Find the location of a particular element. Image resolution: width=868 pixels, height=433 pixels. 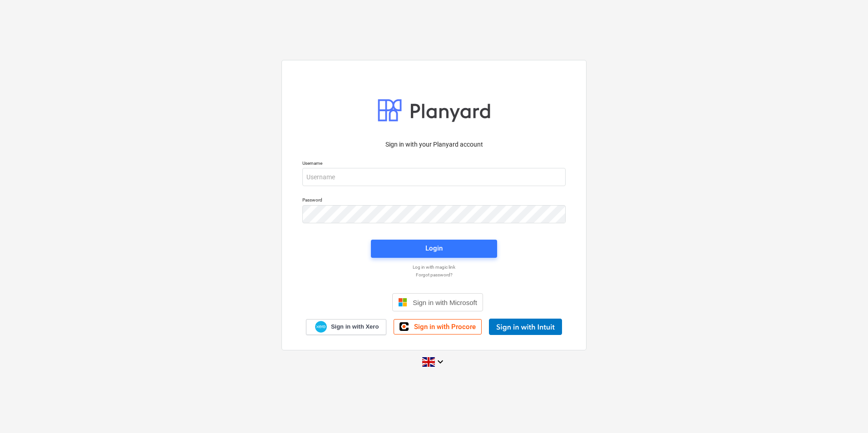

span: Sign in with Xero is located at coordinates (354, 327).